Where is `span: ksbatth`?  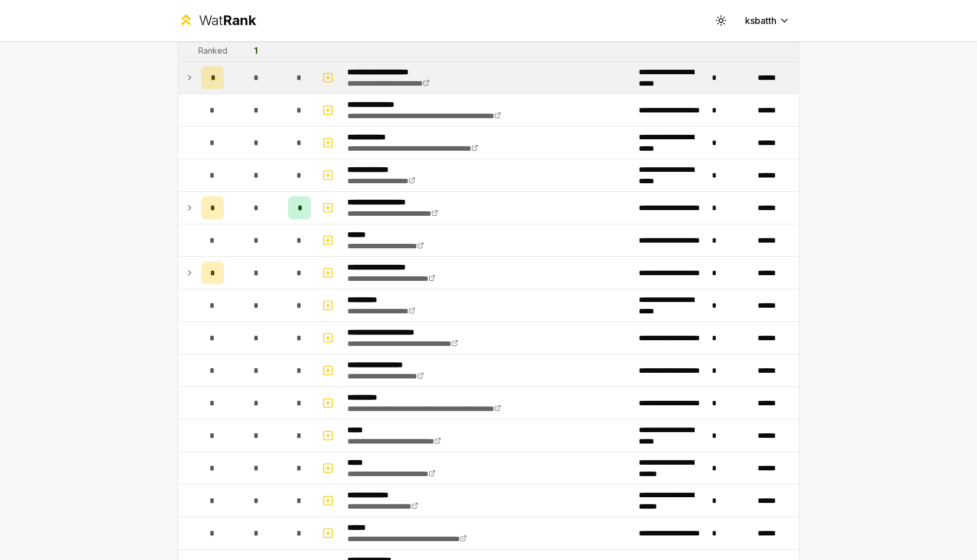 span: ksbatth is located at coordinates (760, 21).